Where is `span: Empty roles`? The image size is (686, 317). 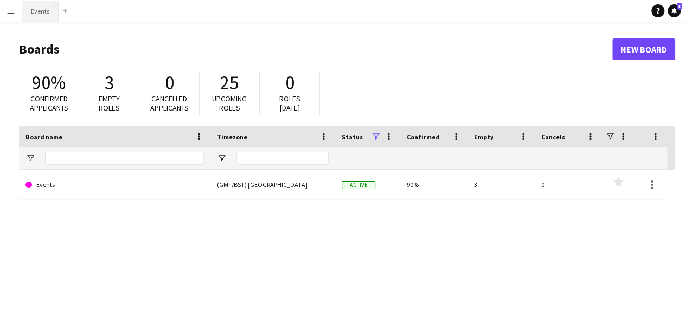
span: Empty roles is located at coordinates (109, 103).